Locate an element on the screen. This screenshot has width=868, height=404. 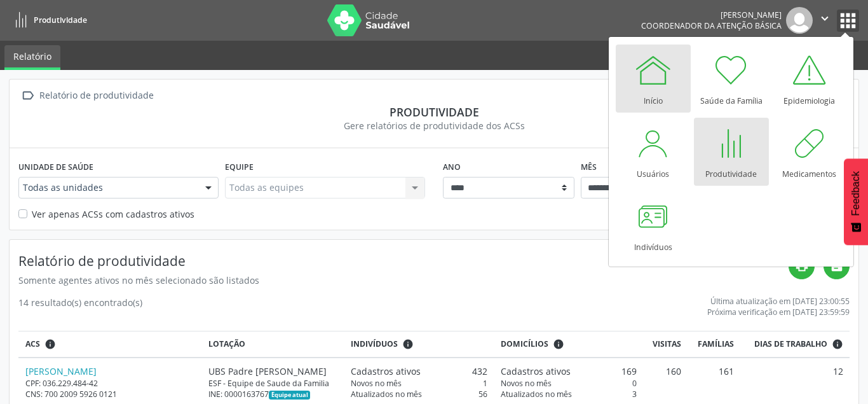
span: ACS is located at coordinates (32, 344).